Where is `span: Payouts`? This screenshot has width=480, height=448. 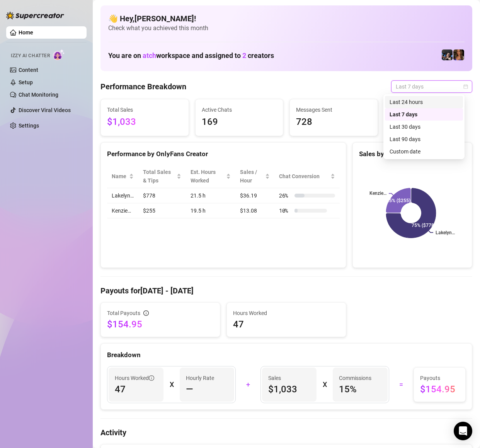
span: Payouts is located at coordinates (440, 378).